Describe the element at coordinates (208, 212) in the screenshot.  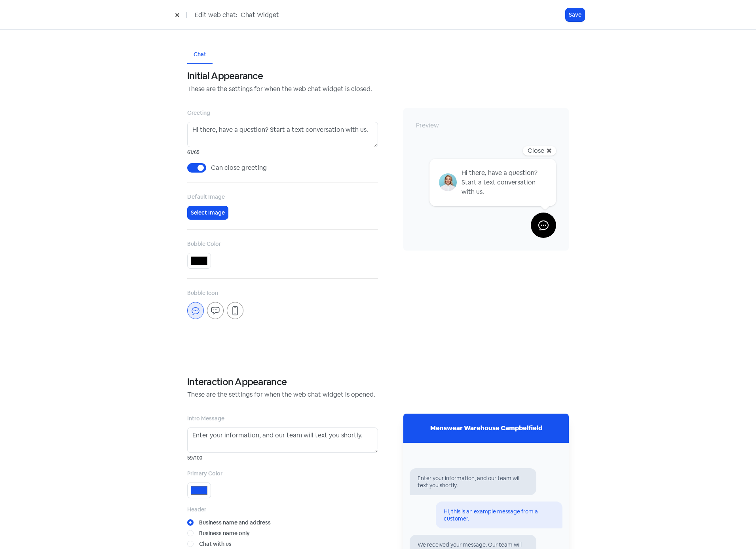
I see `button: Select Image` at that location.